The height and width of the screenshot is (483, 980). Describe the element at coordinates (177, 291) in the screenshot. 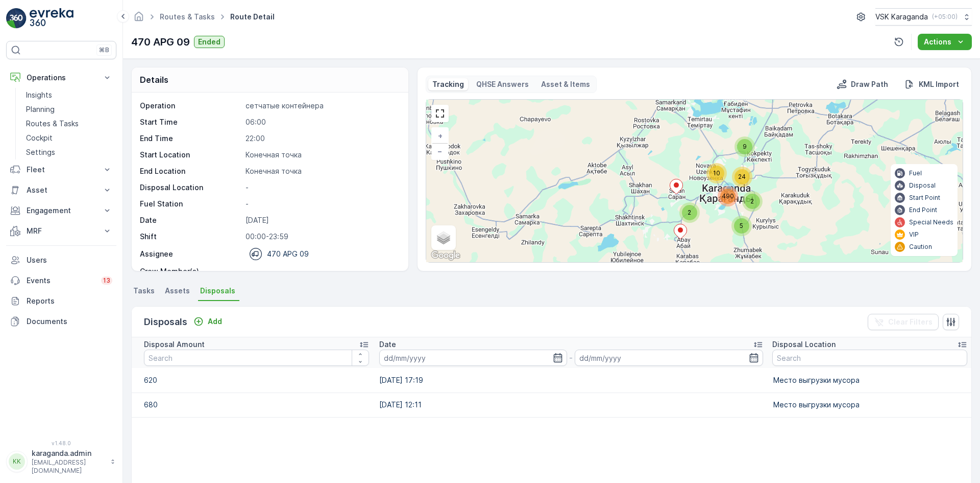

I see `span: Assets` at that location.